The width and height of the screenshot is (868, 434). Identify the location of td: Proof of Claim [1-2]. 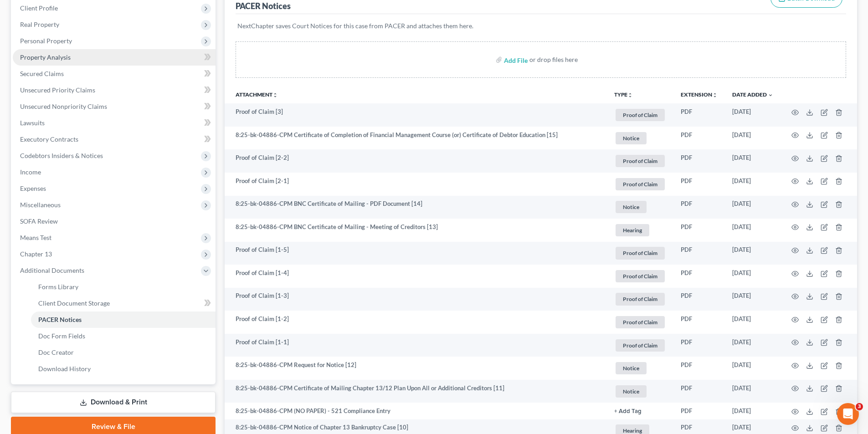
(416, 322).